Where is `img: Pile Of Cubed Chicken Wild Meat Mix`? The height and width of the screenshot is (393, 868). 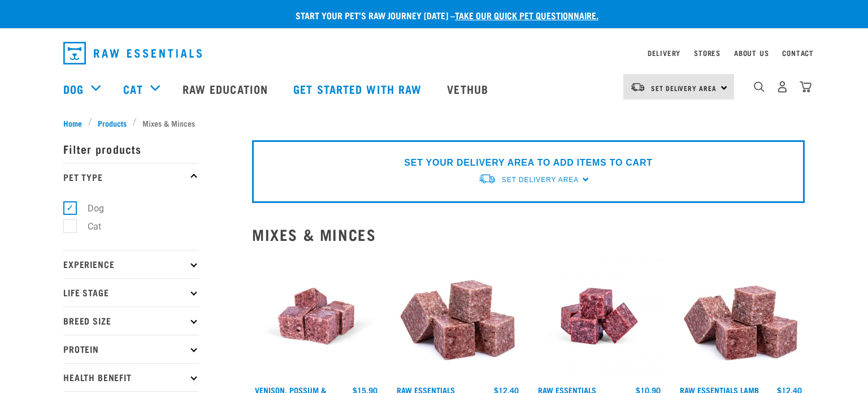
img: Pile Of Cubed Chicken Wild Meat Mix is located at coordinates (458, 315).